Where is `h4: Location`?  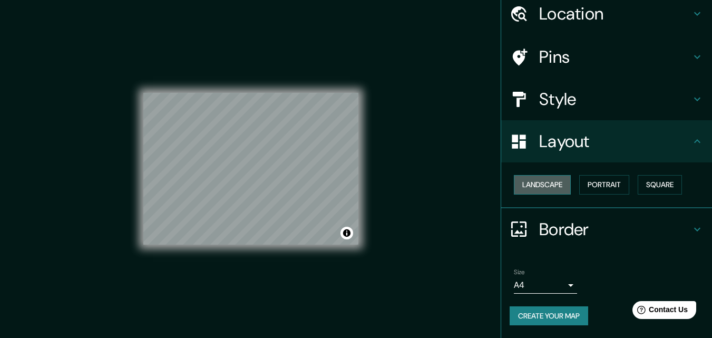 h4: Location is located at coordinates (615, 14).